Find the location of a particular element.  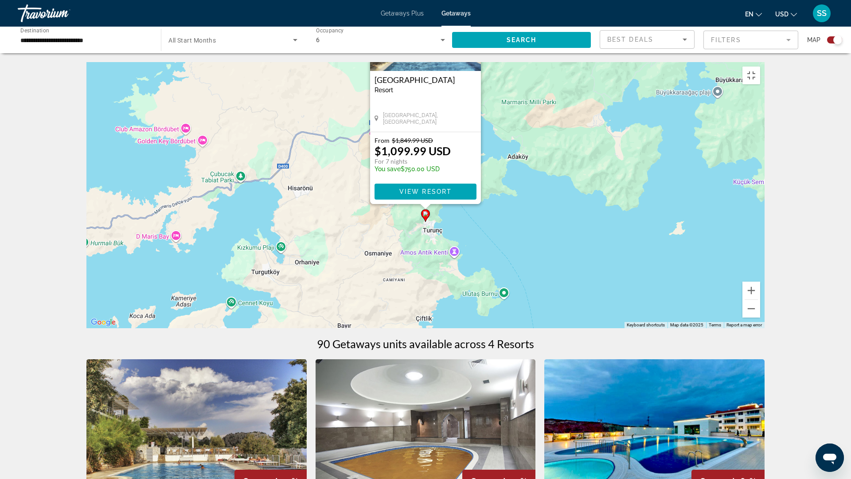

span: Resort is located at coordinates (384, 90).